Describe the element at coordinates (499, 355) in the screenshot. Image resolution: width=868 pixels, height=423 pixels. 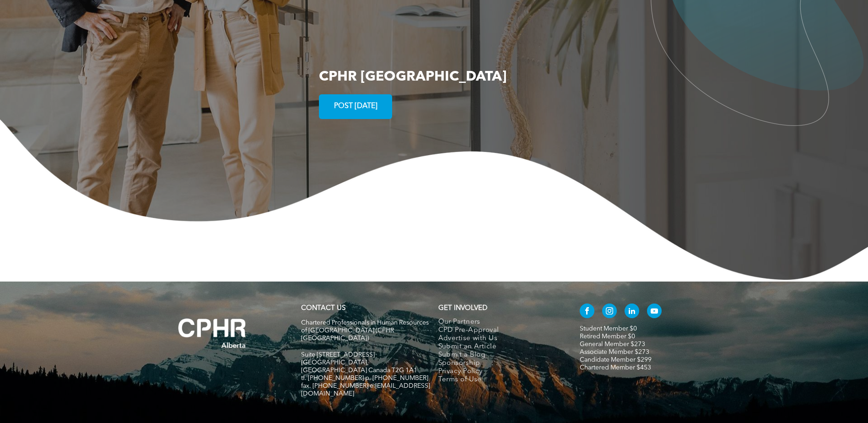
I see `a: Submit a Blog` at that location.